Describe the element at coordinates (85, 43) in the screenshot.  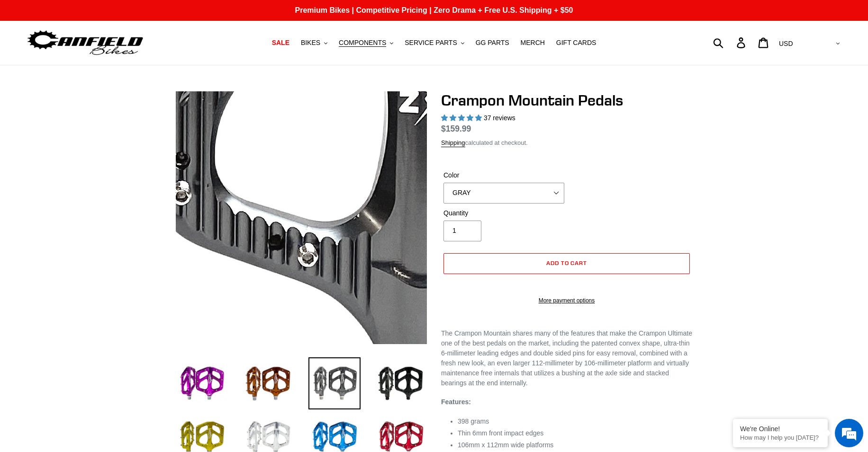
I see `img: Canfield Bikes` at that location.